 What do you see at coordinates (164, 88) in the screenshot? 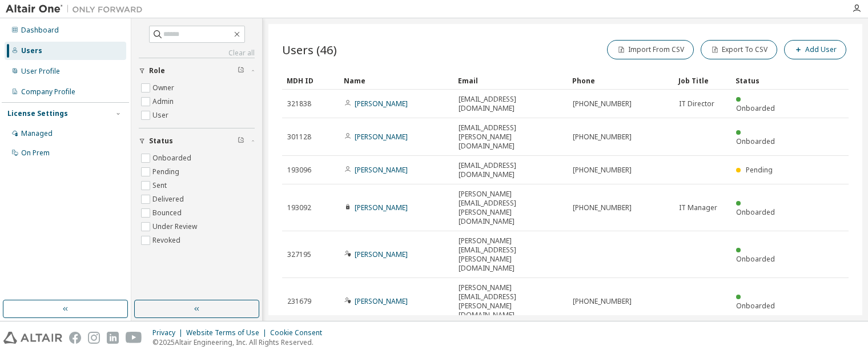
I see `label: Owner` at bounding box center [164, 88].